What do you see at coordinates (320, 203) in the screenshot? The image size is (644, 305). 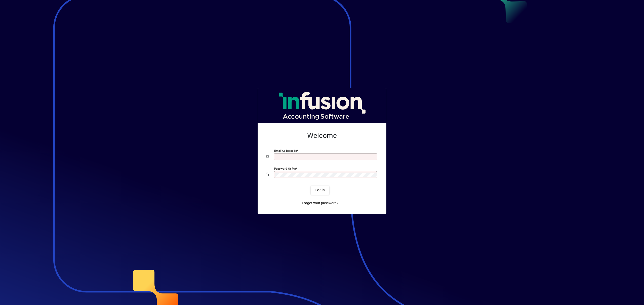 I see `a: Forgot your password?` at bounding box center [320, 203].